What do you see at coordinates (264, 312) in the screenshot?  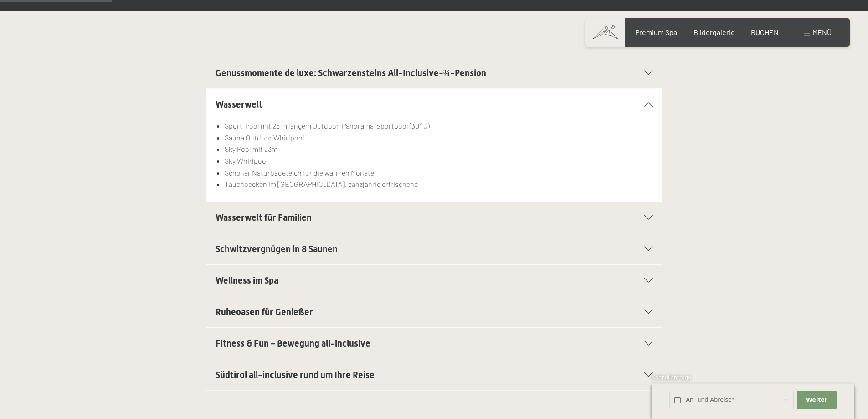 I see `span: Ruheoasen für Genießer` at bounding box center [264, 312].